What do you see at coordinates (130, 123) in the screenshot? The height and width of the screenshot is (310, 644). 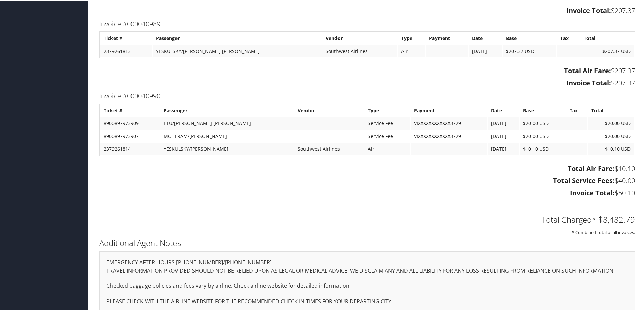 I see `td: 8900897973909` at bounding box center [130, 123].